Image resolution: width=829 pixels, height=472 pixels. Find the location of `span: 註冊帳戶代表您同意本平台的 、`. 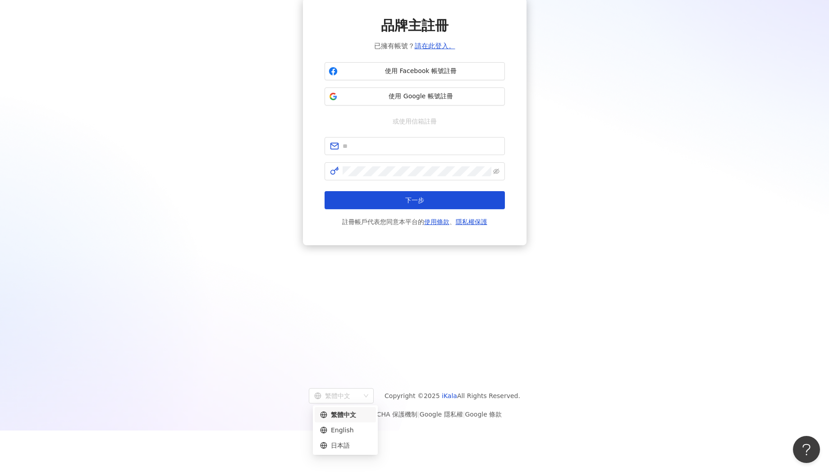

span: 註冊帳戶代表您同意本平台的 、 is located at coordinates (415, 222).